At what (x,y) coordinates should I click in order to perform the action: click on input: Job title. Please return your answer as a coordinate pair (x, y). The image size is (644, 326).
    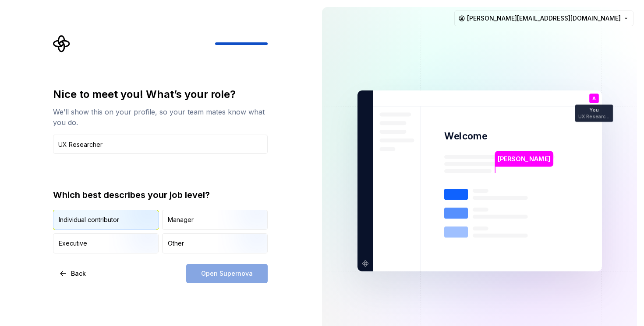
    Looking at the image, I should click on (160, 144).